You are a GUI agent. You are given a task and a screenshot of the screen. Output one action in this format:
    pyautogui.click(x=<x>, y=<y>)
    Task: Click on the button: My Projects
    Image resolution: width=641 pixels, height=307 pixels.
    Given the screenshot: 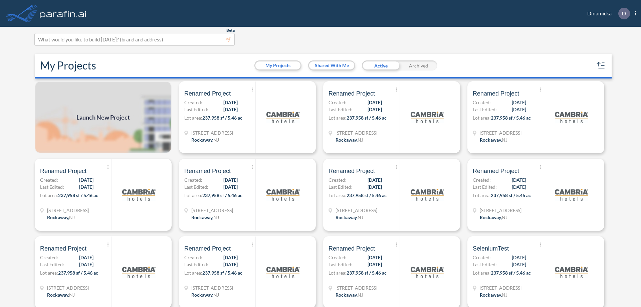 What is the action you would take?
    pyautogui.click(x=278, y=65)
    